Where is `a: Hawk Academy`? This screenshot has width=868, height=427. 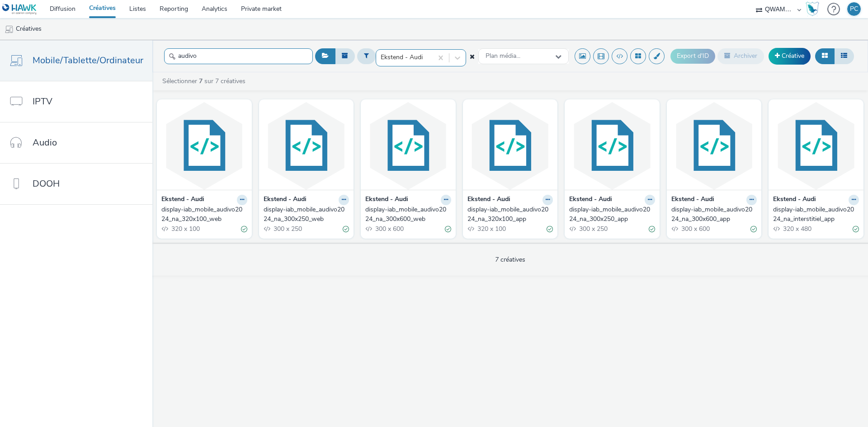
a: Hawk Academy is located at coordinates (814, 9).